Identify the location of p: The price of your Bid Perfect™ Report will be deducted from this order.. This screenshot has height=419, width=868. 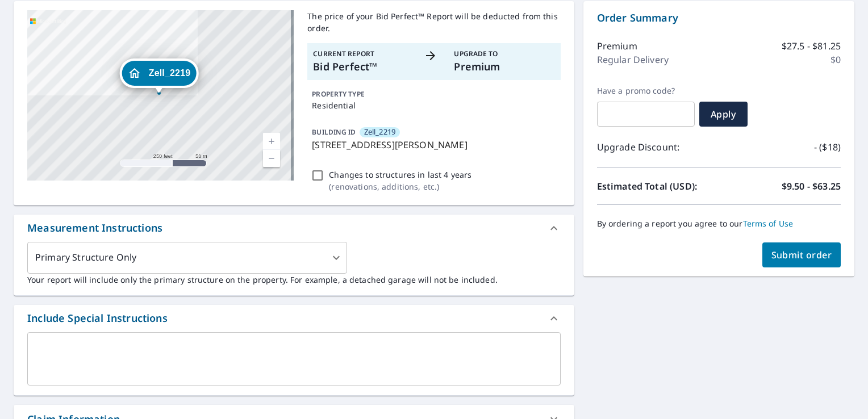
(434, 22).